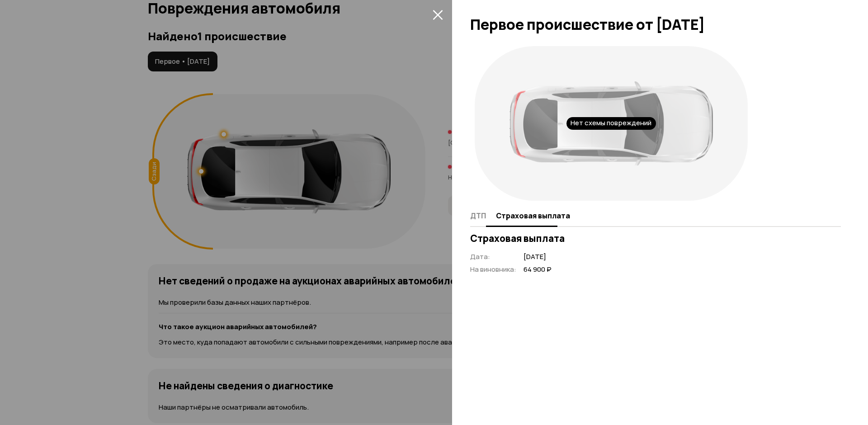  I want to click on span: На виновника :, so click(493, 269).